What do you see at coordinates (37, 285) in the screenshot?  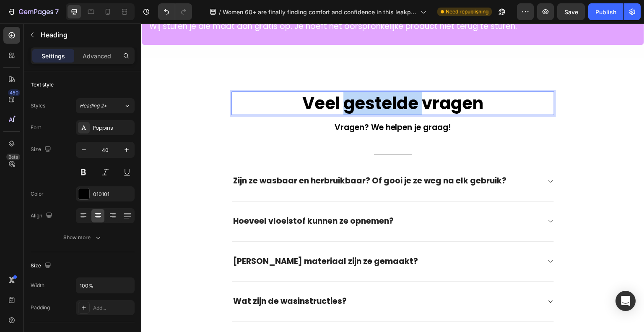 I see `div: Width` at bounding box center [37, 285].